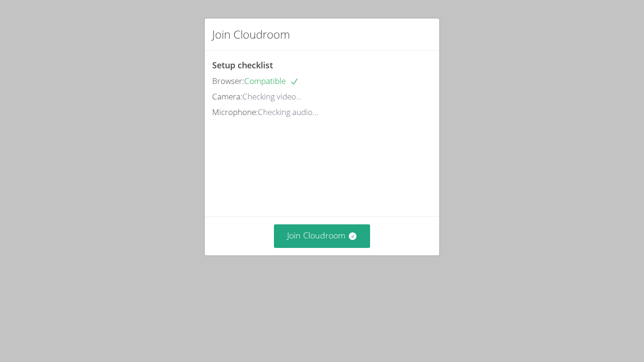 The image size is (644, 362). Describe the element at coordinates (272, 96) in the screenshot. I see `span: Checking video...` at that location.